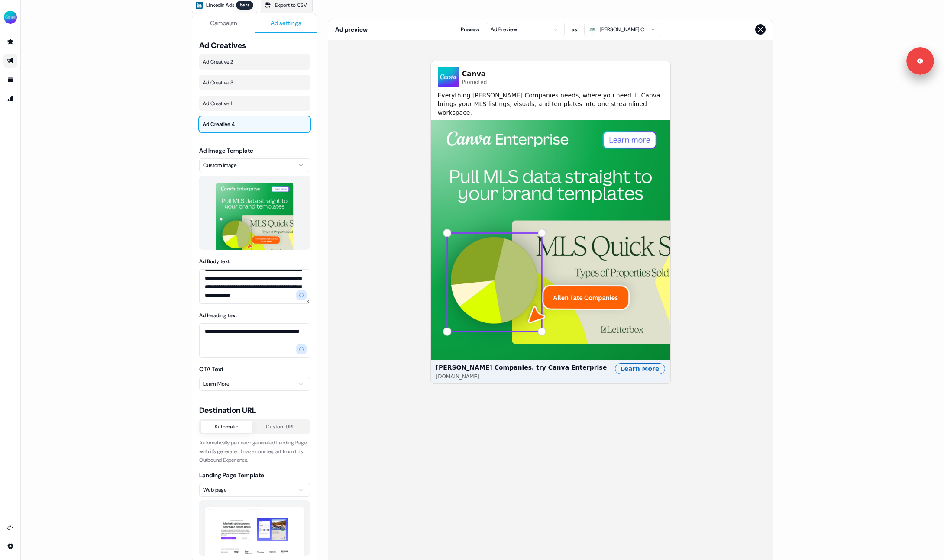  I want to click on span: Campaign, so click(224, 23).